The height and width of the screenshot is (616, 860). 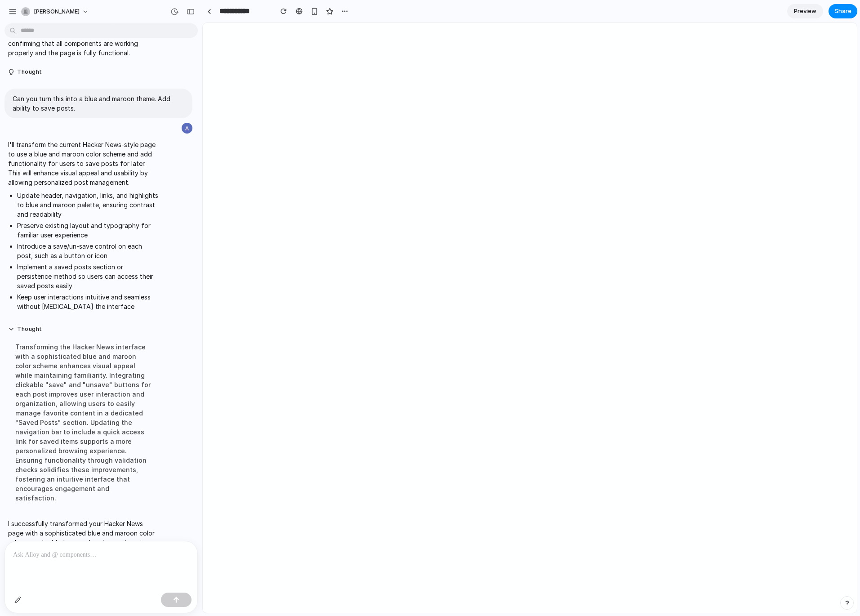 I want to click on span: Preview, so click(x=805, y=11).